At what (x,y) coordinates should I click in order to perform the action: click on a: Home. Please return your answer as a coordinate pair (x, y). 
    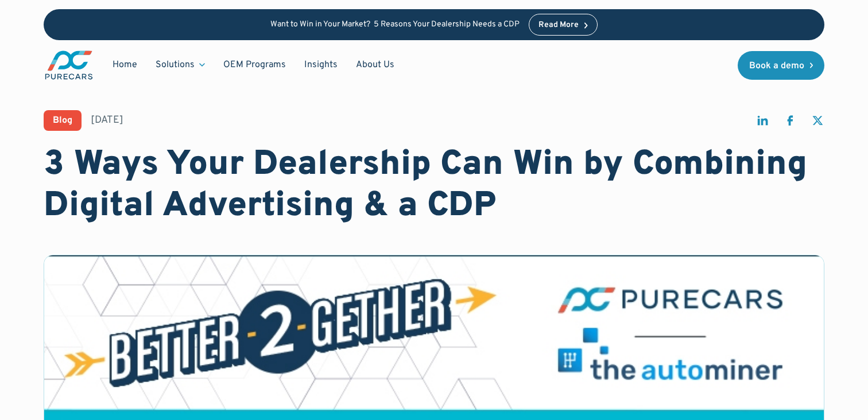
    Looking at the image, I should click on (125, 65).